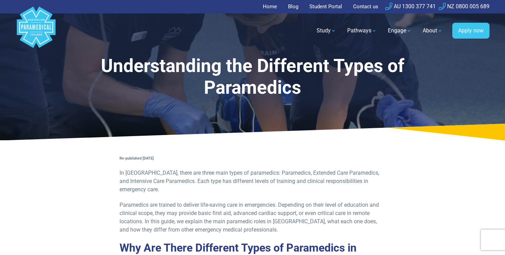 The width and height of the screenshot is (505, 255). I want to click on a: Engage, so click(400, 31).